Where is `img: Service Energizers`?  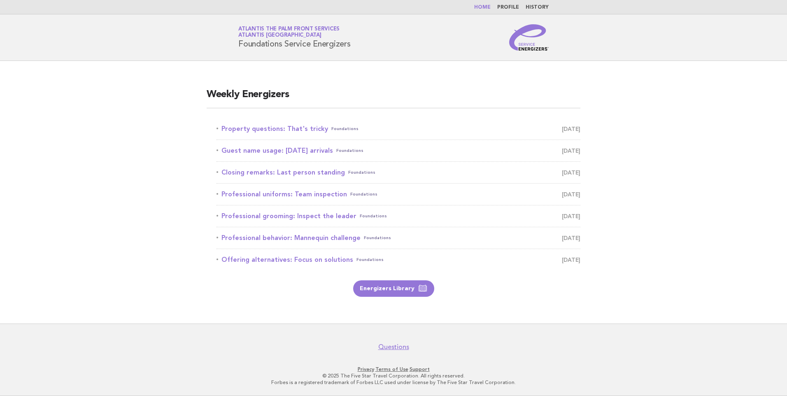 img: Service Energizers is located at coordinates (529, 37).